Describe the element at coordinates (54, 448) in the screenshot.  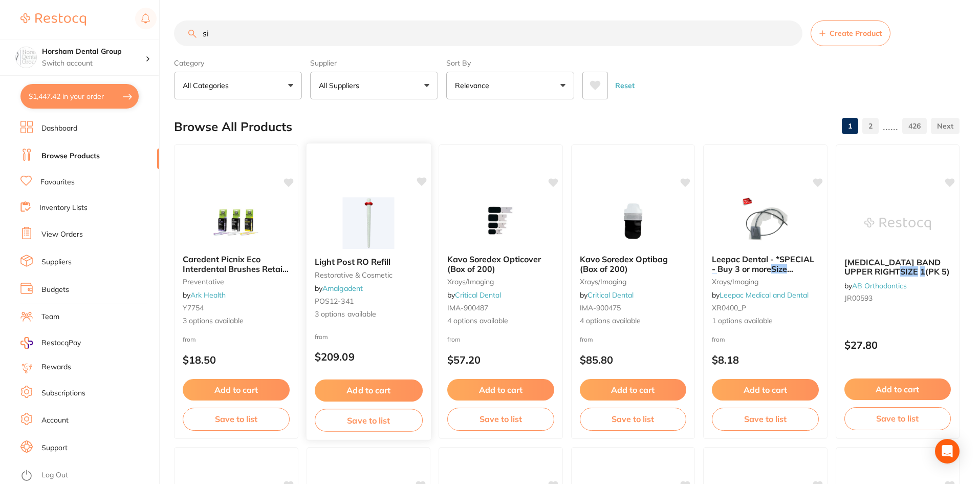
I see `a: Support` at that location.